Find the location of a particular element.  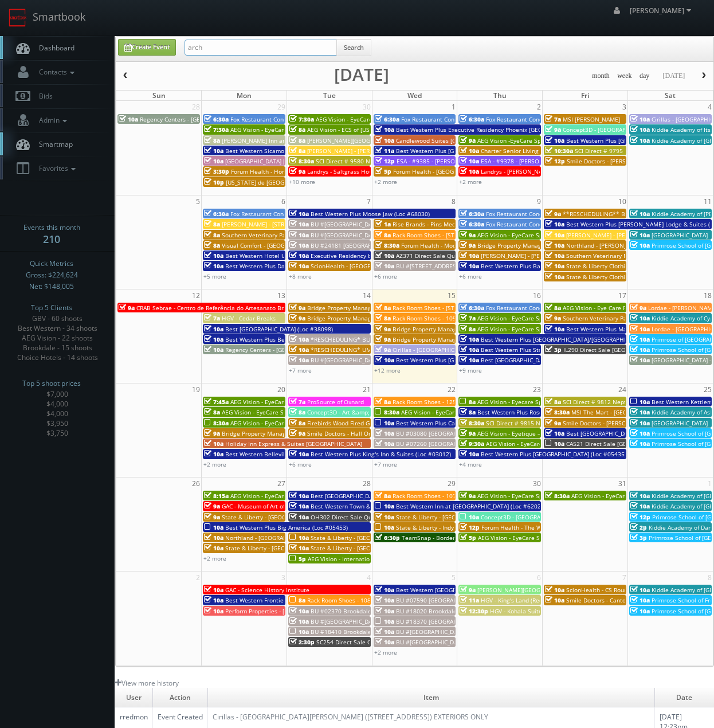

span: 9:30a is located at coordinates (471, 444).